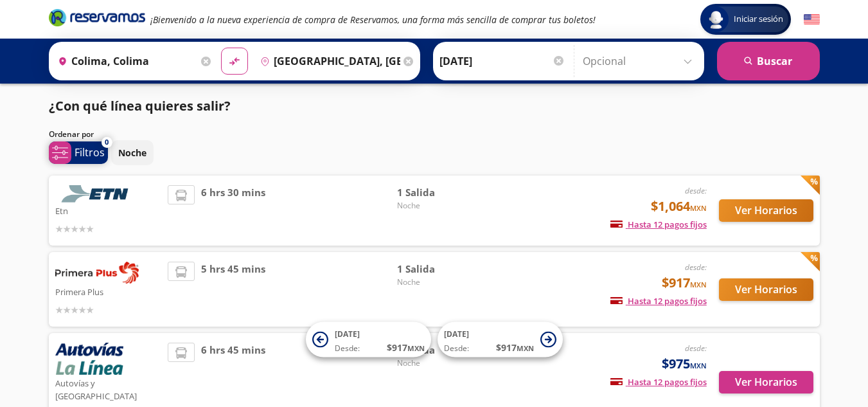 The image size is (868, 407). Describe the element at coordinates (502, 61) in the screenshot. I see `input: Elegir Fecha` at that location.